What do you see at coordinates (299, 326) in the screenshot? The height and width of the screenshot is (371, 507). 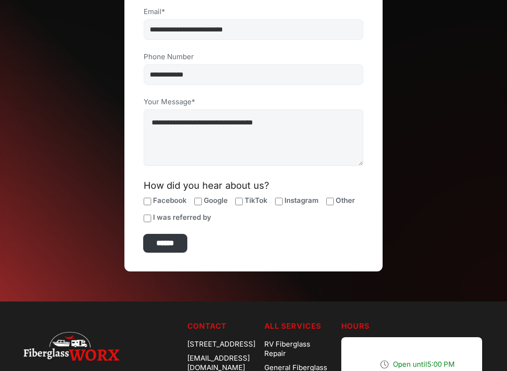 I see `h5: ALL SERVICES` at bounding box center [299, 326].